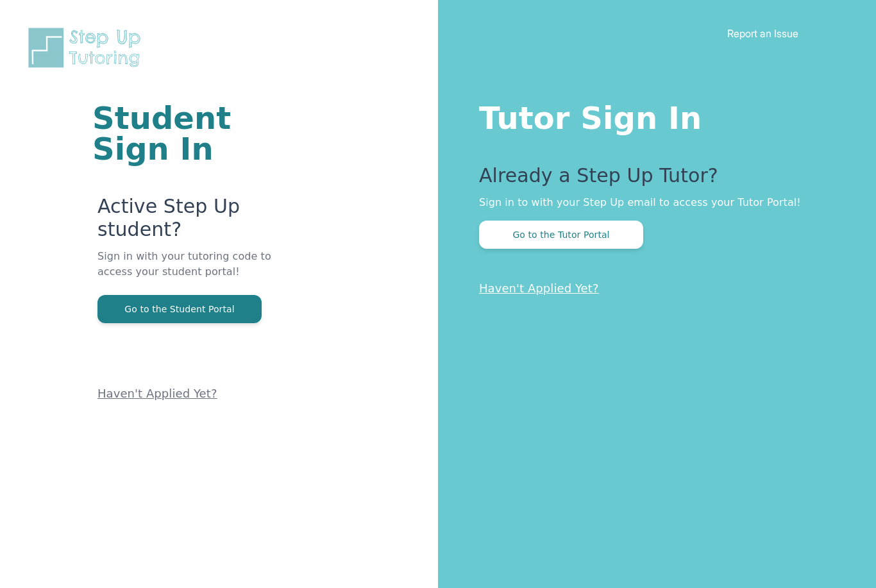 Image resolution: width=876 pixels, height=588 pixels. Describe the element at coordinates (180, 308) in the screenshot. I see `button: Go to the Student Portal` at that location.